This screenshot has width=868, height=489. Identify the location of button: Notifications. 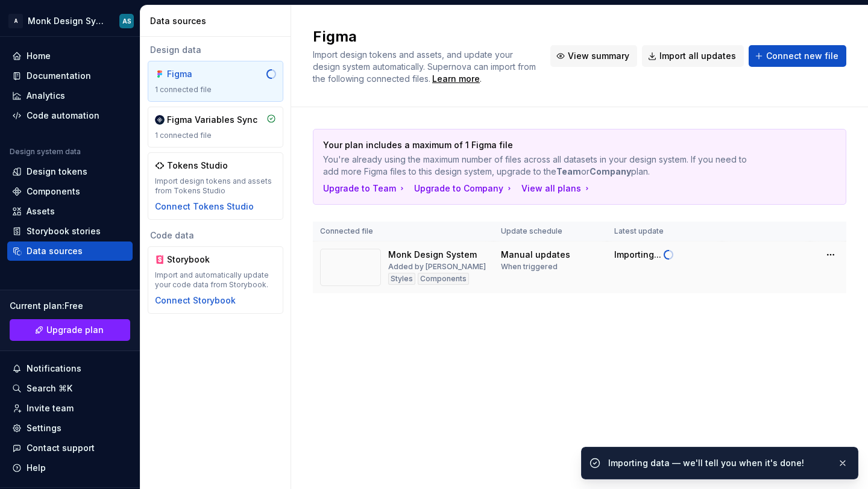
(70, 368).